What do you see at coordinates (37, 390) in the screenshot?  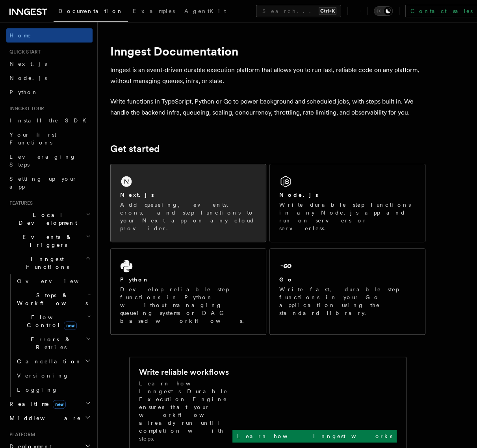 I see `span: Logging` at bounding box center [37, 390].